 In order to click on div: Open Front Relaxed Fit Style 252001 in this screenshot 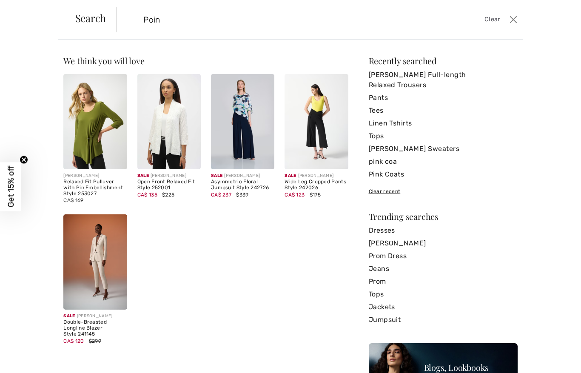, I will do `click(169, 185)`.